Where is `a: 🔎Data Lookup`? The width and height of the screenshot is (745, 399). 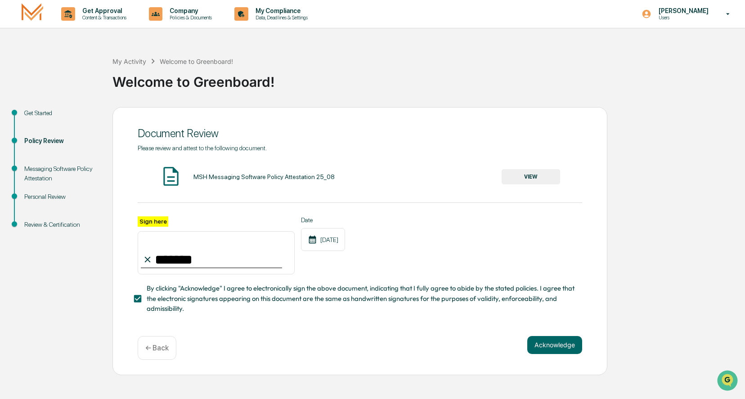 a: 🔎Data Lookup is located at coordinates (33, 135).